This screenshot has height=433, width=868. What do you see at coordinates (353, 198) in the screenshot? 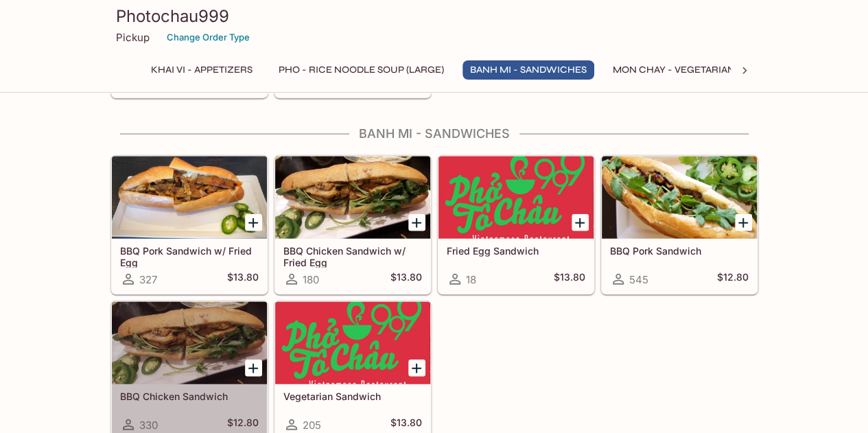
I see `div: BBQ Chicken Sandwich w/ Fried Egg` at bounding box center [353, 198].